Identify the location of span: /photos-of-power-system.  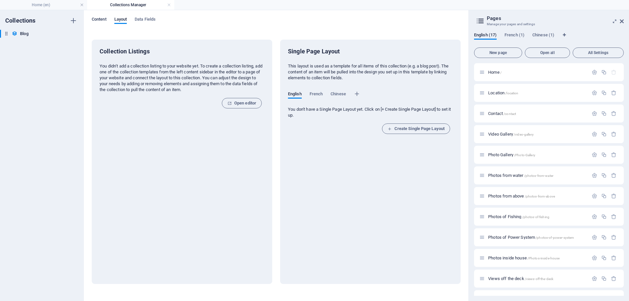
(555, 237).